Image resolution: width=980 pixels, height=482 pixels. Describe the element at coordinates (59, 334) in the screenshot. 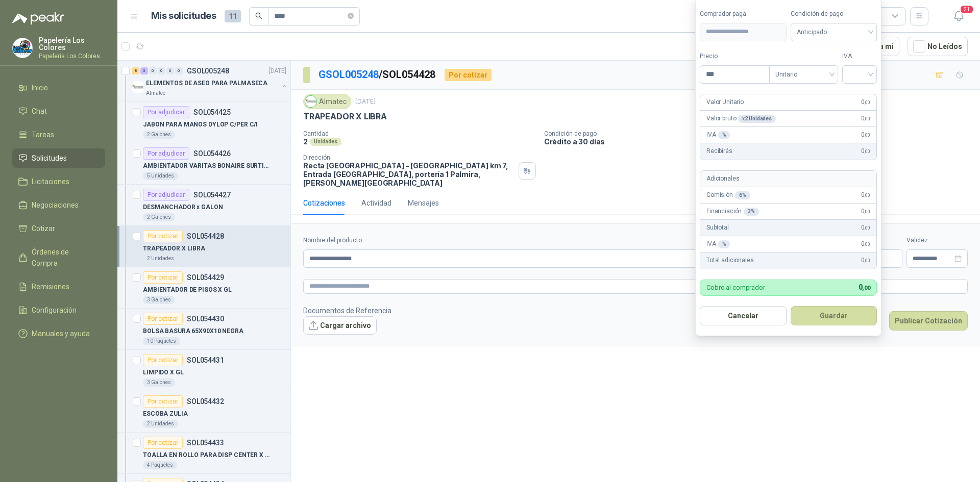

I see `a: Manuales y ayuda` at that location.